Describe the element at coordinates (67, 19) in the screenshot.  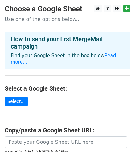
I see `p: Use one of the options below...` at that location.